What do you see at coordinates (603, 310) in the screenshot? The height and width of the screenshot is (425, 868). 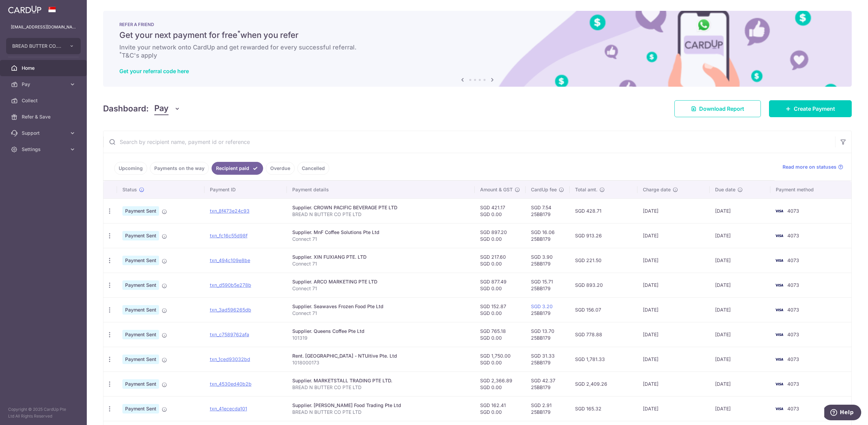 I see `td: SGD 156.07` at bounding box center [603, 310].